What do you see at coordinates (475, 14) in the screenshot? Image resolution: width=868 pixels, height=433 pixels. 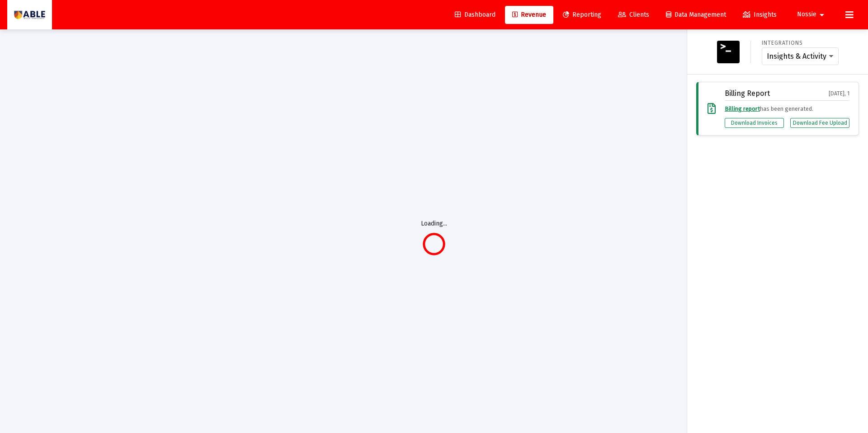 I see `span: Dashboard` at bounding box center [475, 14].